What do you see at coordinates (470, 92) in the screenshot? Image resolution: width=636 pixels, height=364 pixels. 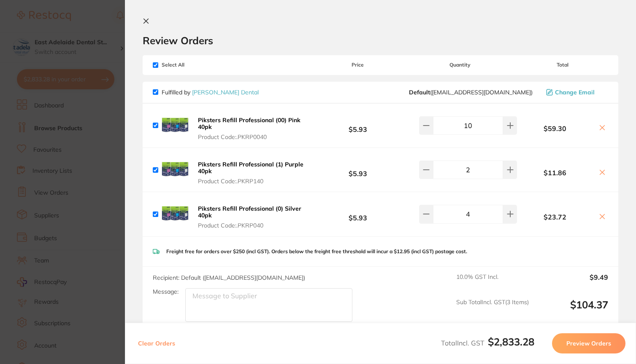 I see `span: sales@piksters.com` at bounding box center [470, 92].